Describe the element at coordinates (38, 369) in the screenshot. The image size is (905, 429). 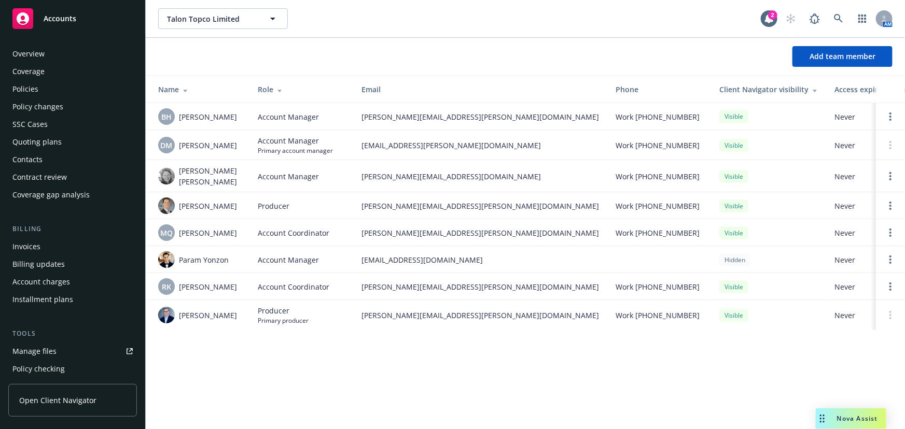
I see `div: Policy checking` at that location.